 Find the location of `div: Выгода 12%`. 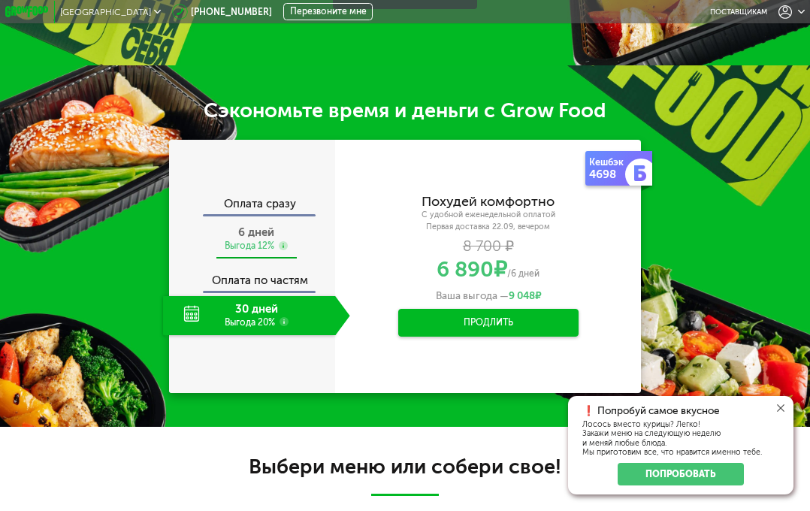

div: Выгода 12% is located at coordinates (249, 246).